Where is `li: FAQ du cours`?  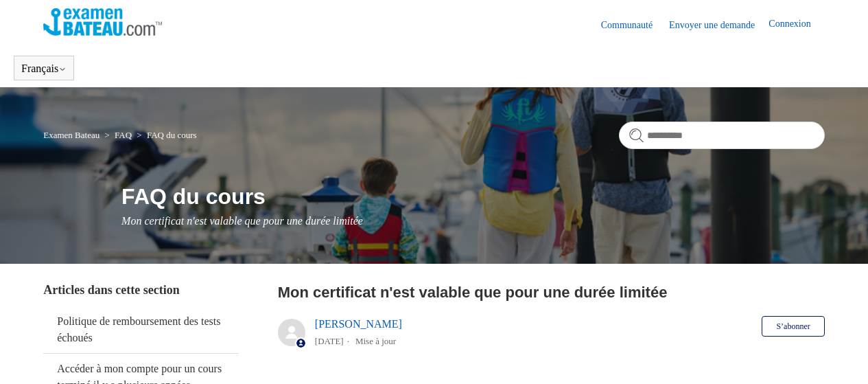
li: FAQ du cours is located at coordinates (165, 135).